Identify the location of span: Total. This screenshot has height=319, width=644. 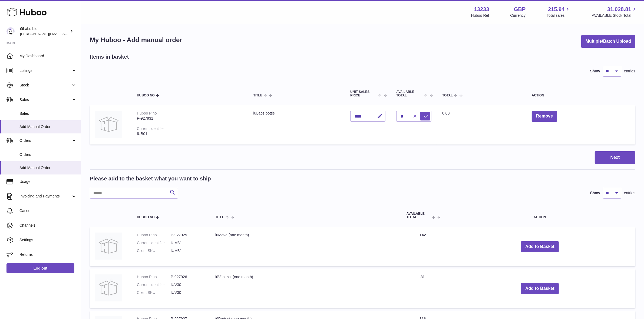
(448, 96).